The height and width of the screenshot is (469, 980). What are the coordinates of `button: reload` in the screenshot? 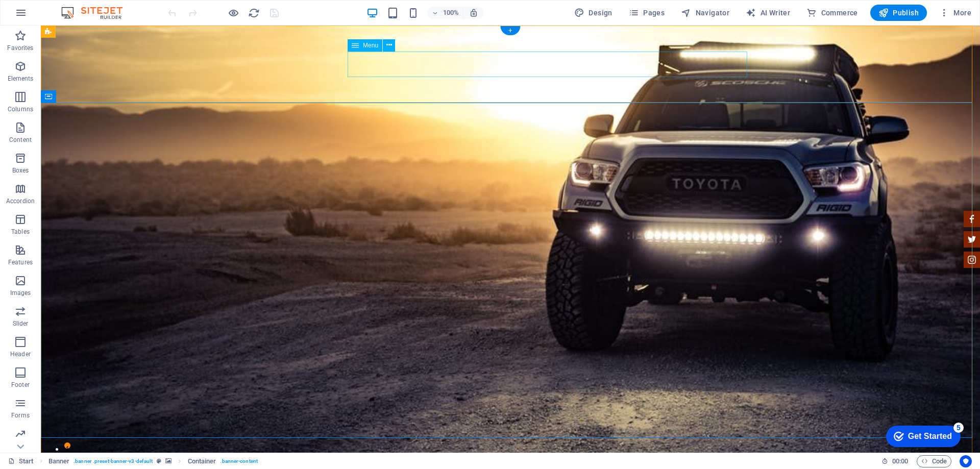 It's located at (253, 13).